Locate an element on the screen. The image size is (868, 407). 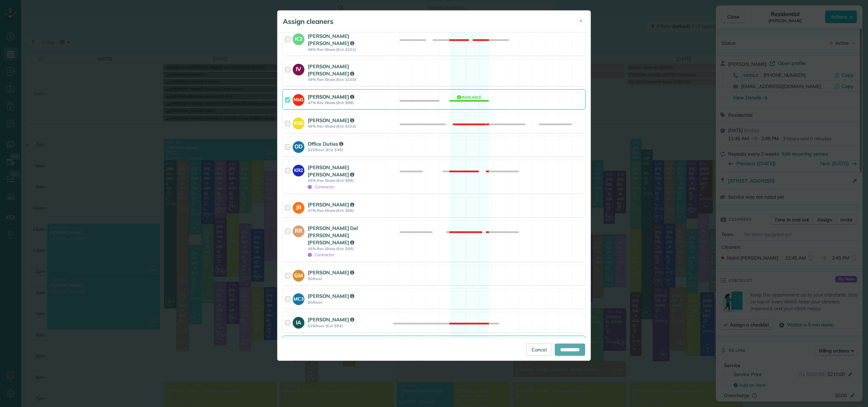
strong: JB is located at coordinates (299, 207).